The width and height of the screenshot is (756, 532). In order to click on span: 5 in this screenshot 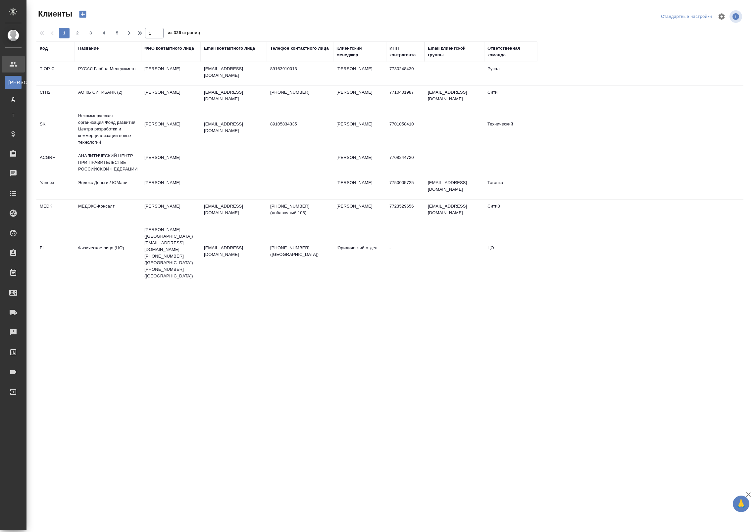, I will do `click(117, 33)`.